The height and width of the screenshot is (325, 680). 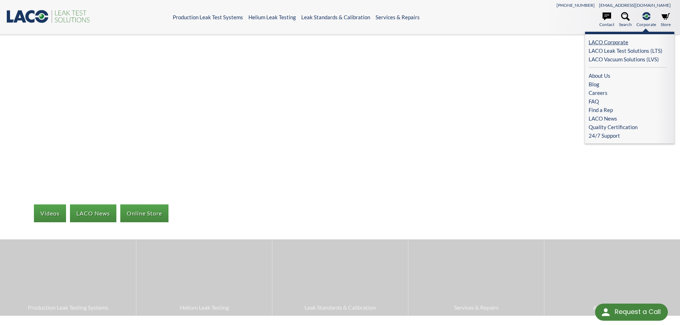 What do you see at coordinates (628, 101) in the screenshot?
I see `a: FAQ` at bounding box center [628, 101].